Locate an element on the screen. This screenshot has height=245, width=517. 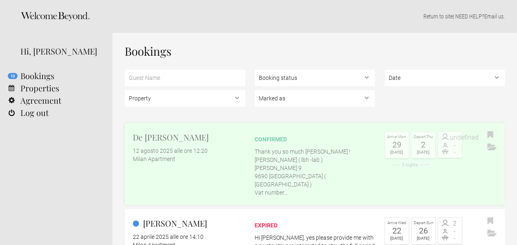
flynt-date-display: 22 aprile 2025 alle ore 14:10 is located at coordinates (168, 236).